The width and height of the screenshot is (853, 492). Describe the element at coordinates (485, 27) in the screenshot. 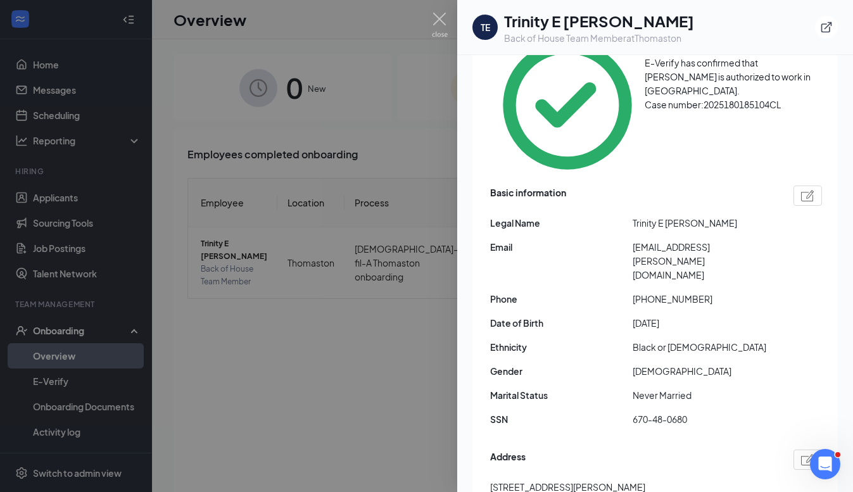

I see `div: TE` at that location.